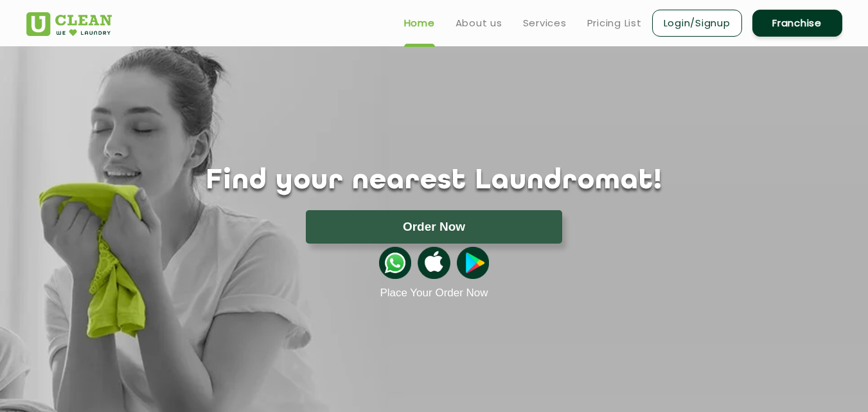 The width and height of the screenshot is (868, 412). I want to click on a: Services, so click(545, 23).